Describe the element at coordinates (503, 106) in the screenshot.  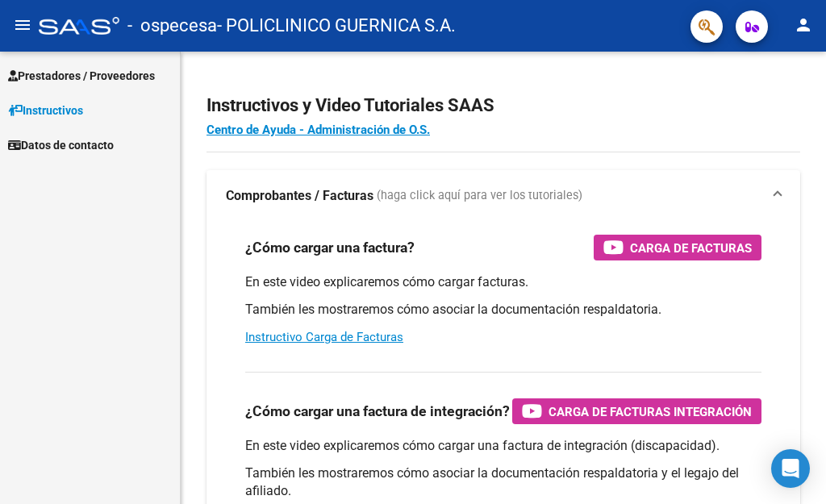
I see `h2: Instructivos y Video Tutoriales SAAS` at that location.